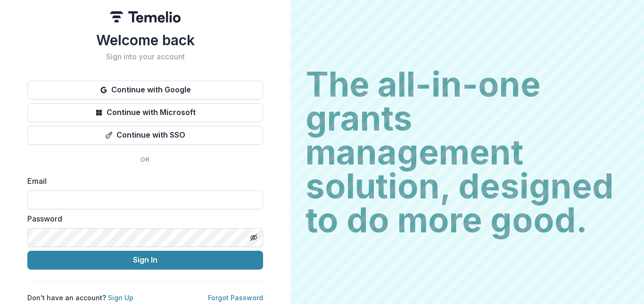 The image size is (644, 304). What do you see at coordinates (145, 17) in the screenshot?
I see `img: Temelio` at bounding box center [145, 17].